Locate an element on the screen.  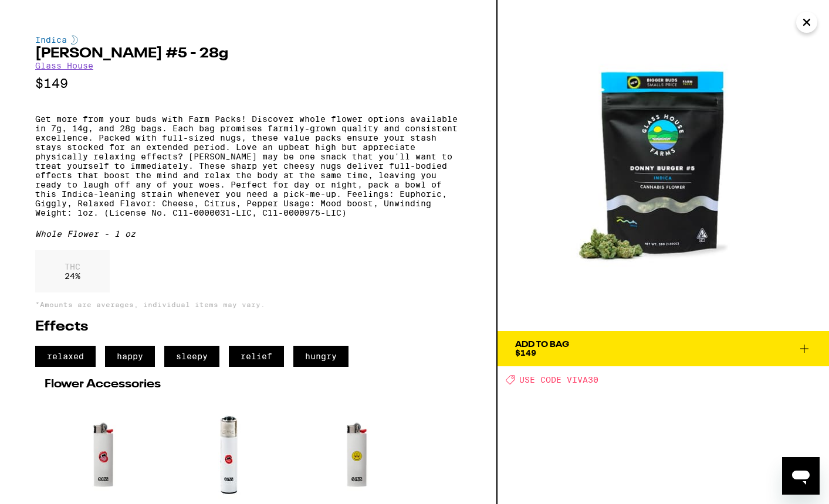
img: indicaColor.svg is located at coordinates (74, 40).